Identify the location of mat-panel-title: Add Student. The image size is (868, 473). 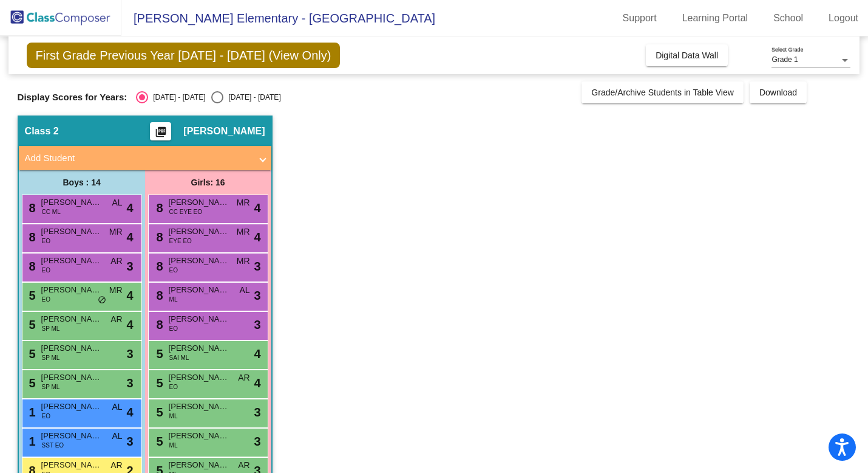
(138, 158).